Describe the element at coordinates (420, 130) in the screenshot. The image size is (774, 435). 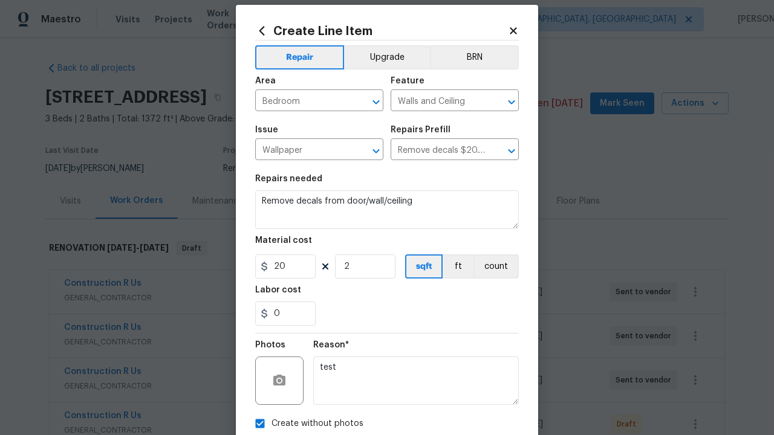
I see `h5: Repairs Prefill` at that location.